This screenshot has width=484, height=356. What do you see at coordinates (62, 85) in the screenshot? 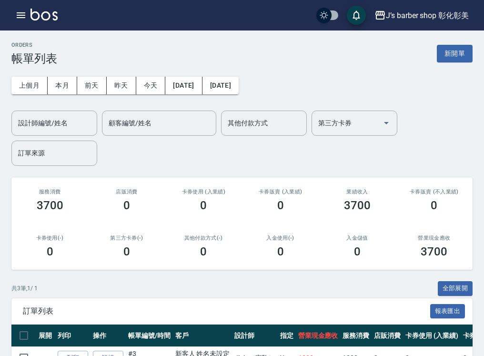
I see `button: 本月` at bounding box center [62, 85].